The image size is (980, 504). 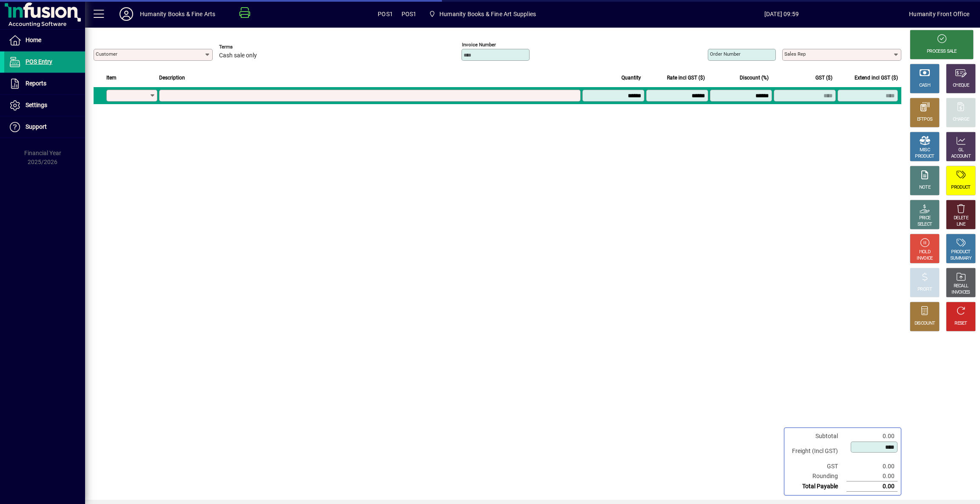 I want to click on span: Quantity, so click(x=631, y=78).